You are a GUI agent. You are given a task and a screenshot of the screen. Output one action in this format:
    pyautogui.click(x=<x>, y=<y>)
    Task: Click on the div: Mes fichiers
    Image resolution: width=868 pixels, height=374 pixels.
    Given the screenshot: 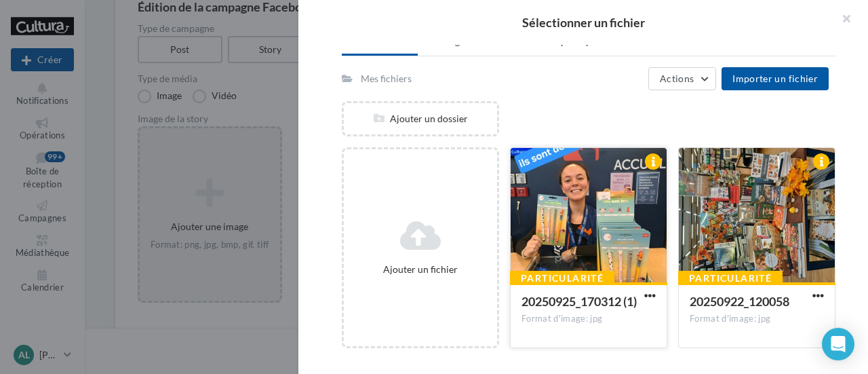 What is the action you would take?
    pyautogui.click(x=386, y=79)
    